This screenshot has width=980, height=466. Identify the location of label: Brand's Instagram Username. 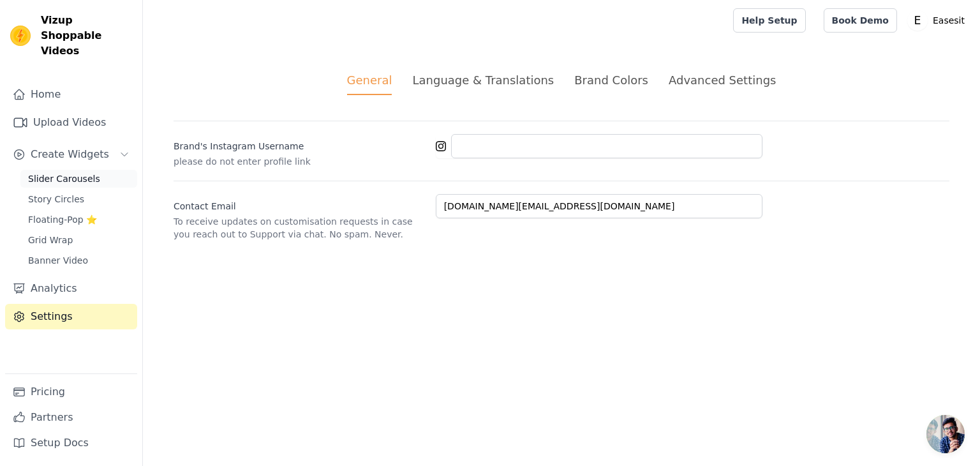
(299, 144).